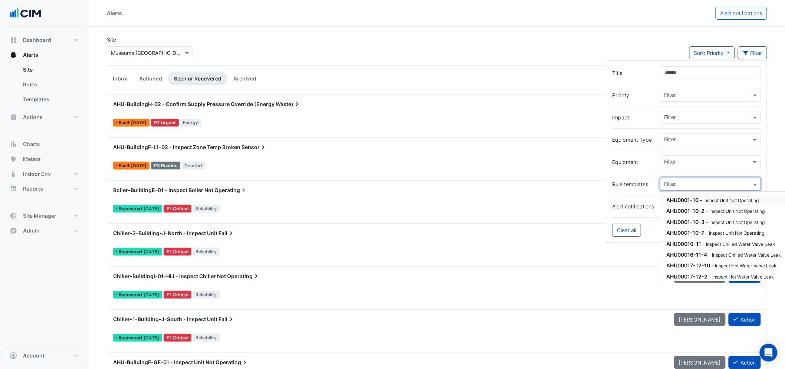 The width and height of the screenshot is (785, 369). What do you see at coordinates (50, 99) in the screenshot?
I see `a: Templates` at bounding box center [50, 99].